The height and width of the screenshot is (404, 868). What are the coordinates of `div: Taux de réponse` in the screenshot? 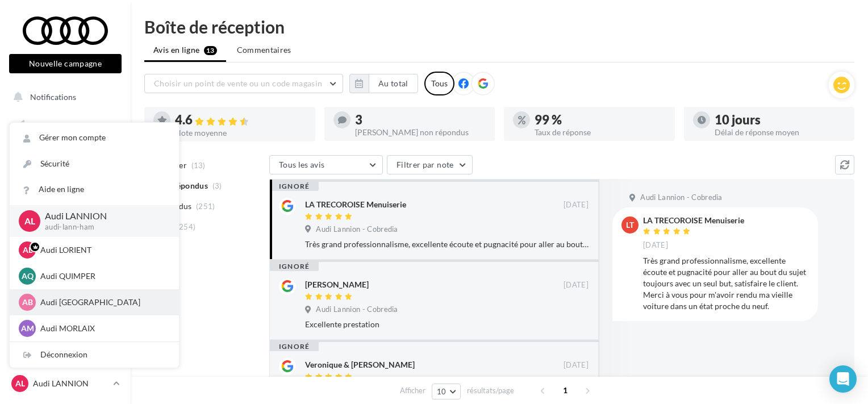 It's located at (600, 132).